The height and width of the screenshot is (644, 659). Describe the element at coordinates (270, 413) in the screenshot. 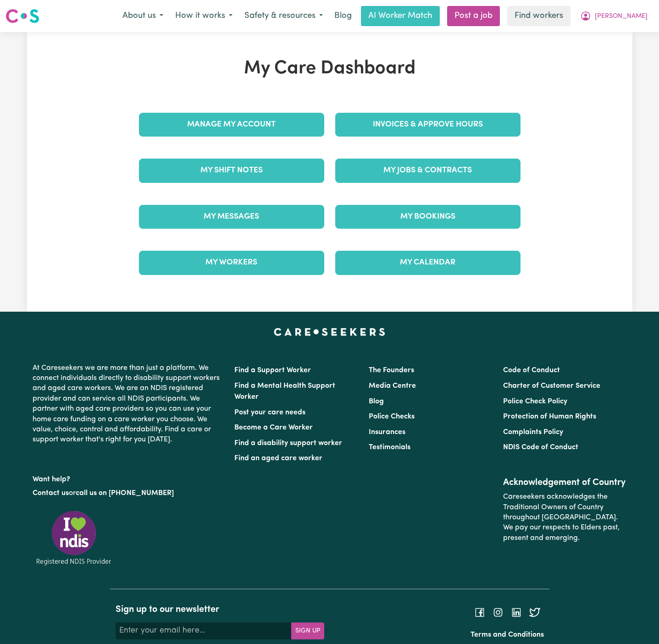

I see `a: Post your care needs` at that location.